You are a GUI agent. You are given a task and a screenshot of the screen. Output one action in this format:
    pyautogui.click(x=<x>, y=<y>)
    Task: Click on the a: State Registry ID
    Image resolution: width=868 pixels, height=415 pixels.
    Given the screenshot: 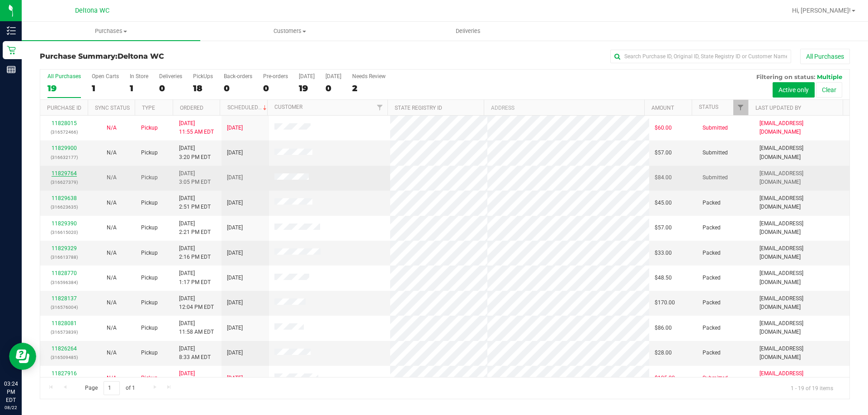 What is the action you would take?
    pyautogui.click(x=418, y=108)
    